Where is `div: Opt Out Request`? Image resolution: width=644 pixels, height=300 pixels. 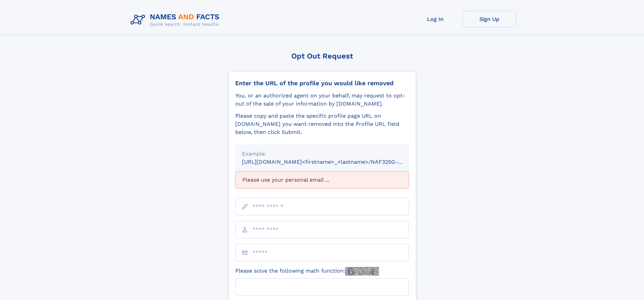
div: Opt Out Request is located at coordinates (322, 56).